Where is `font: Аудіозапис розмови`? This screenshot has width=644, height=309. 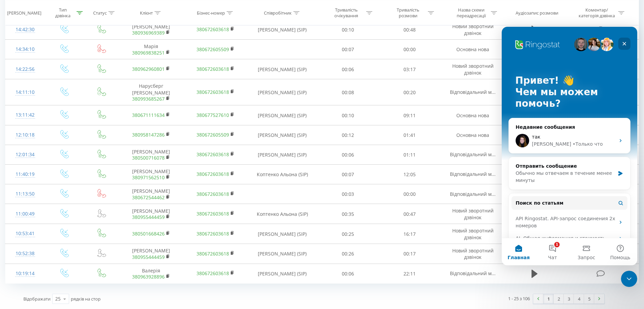 font: Аудіозапис розмови is located at coordinates (537, 13).